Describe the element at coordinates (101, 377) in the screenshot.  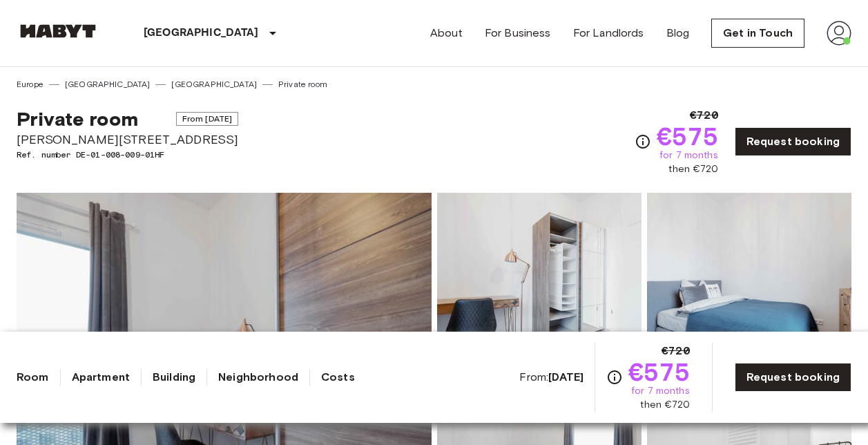
I see `a: Apartment` at that location.